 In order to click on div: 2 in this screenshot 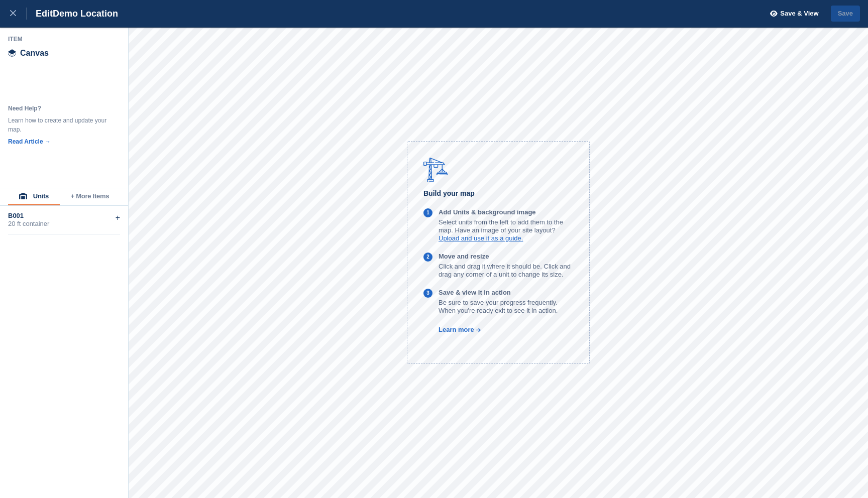, I will do `click(428, 257)`.